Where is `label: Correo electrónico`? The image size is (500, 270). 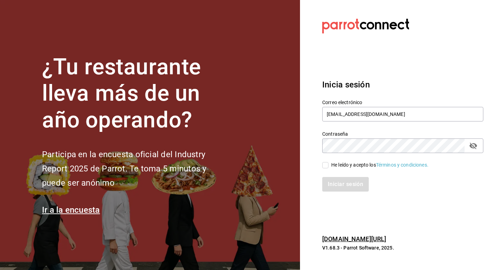
label: Correo electrónico is located at coordinates (403, 102).